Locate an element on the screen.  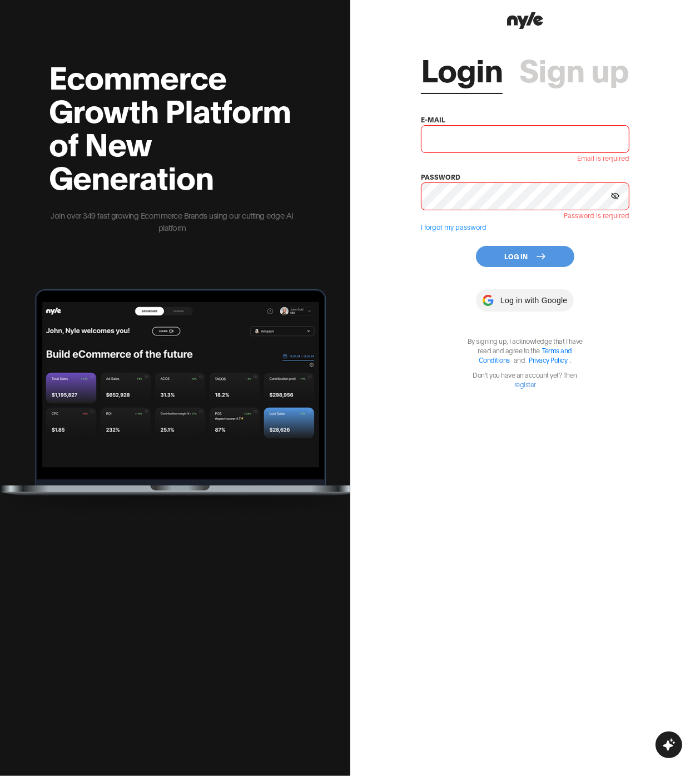
p: By signing up, I acknowledge that I have read and agree to the . is located at coordinates (525, 350).